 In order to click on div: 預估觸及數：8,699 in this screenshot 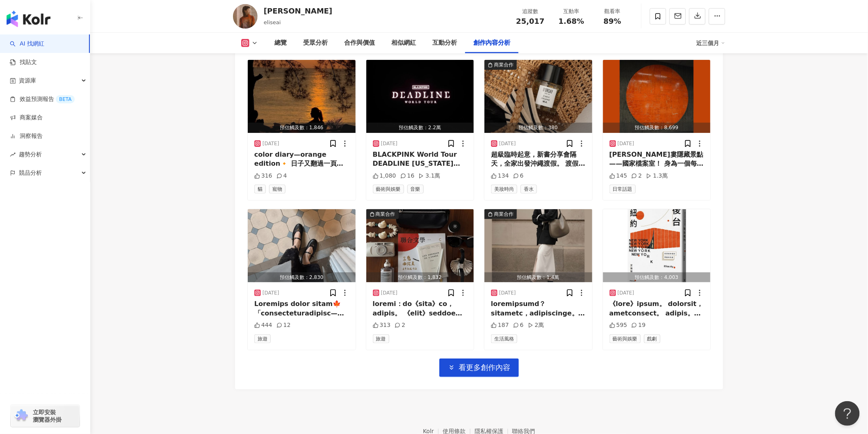, I will do `click(657, 128)`.